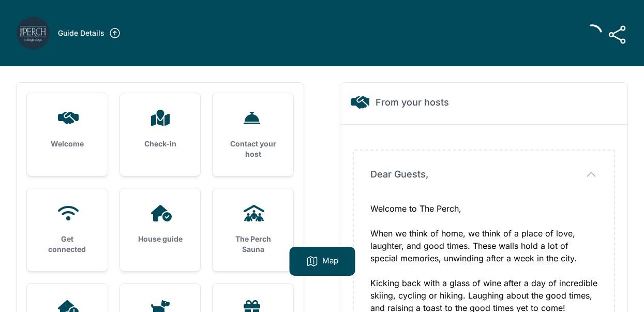 Image resolution: width=644 pixels, height=312 pixels. Describe the element at coordinates (253, 149) in the screenshot. I see `h3: Contact your host` at that location.